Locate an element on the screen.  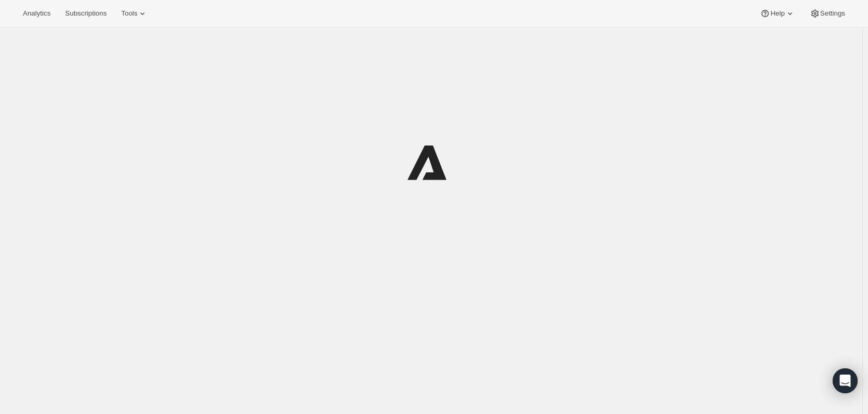
button: Help is located at coordinates (777, 13).